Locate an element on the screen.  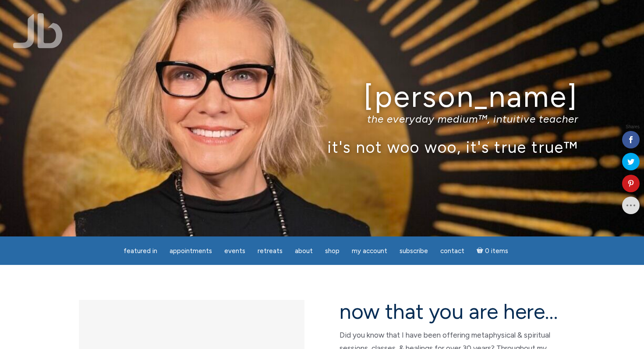
span: Shop is located at coordinates (332, 251).